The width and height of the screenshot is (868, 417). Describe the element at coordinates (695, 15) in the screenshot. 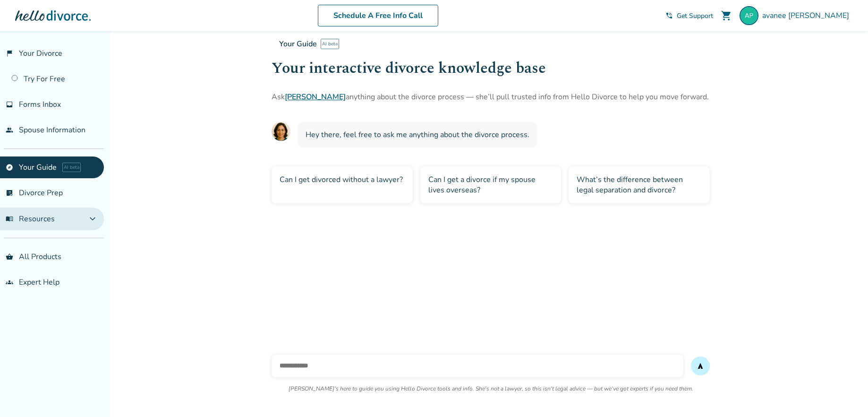

I see `span: Get Support` at that location.